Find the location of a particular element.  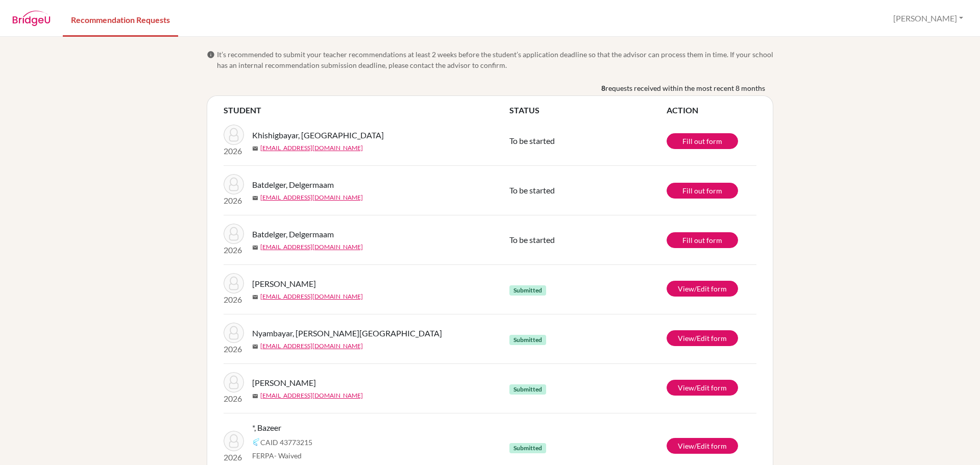

img: Munkhbaatar, Theodore is located at coordinates (234, 283).